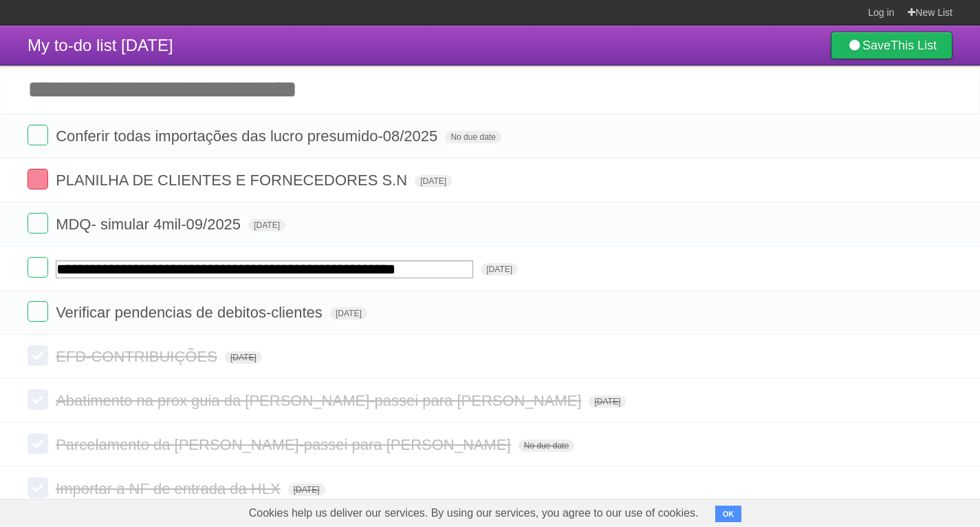  I want to click on span: Cookies help us deliver our services. By using our services, you agree to our use of cookies., so click(474, 513).